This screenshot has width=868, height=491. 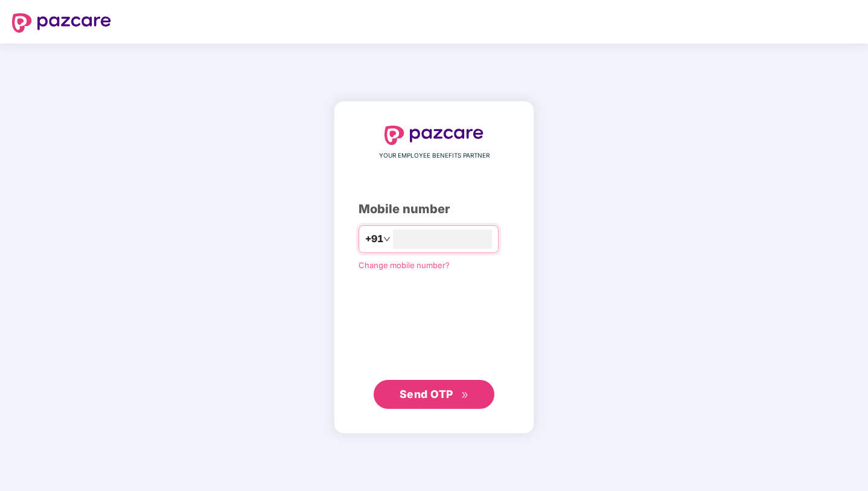 I want to click on span: Send OTP, so click(x=426, y=394).